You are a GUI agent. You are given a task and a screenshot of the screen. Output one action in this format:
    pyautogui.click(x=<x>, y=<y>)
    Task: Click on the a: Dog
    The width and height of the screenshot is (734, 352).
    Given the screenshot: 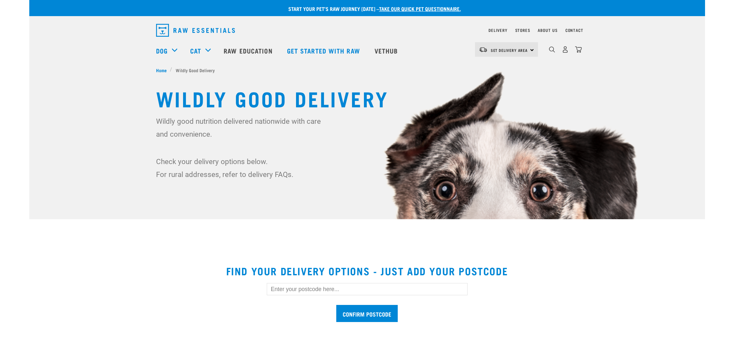 What is the action you would take?
    pyautogui.click(x=162, y=51)
    